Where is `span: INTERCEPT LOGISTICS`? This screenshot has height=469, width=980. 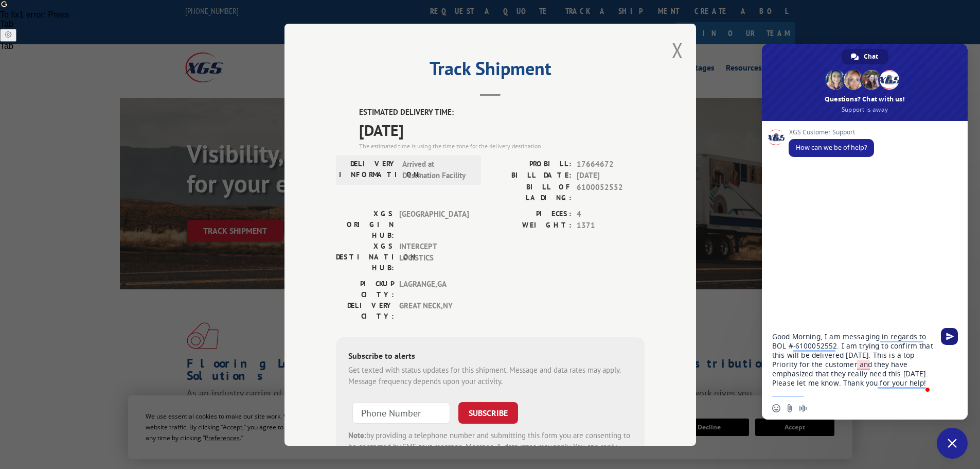
span: INTERCEPT LOGISTICS is located at coordinates (434, 257).